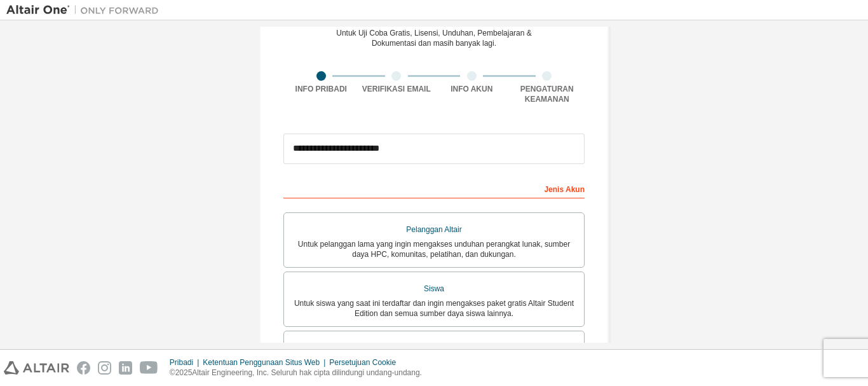 This screenshot has width=868, height=386. I want to click on font: Info Akun, so click(472, 89).